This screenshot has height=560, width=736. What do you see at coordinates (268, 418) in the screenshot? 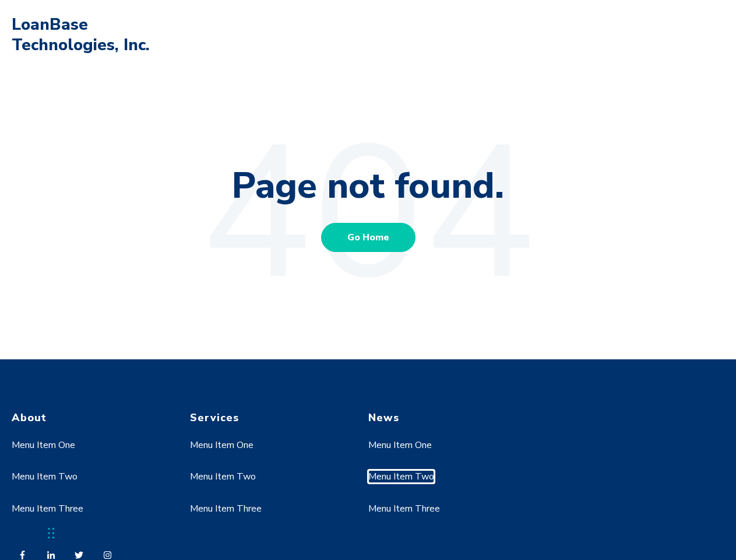
I see `h4: Services` at bounding box center [268, 418].